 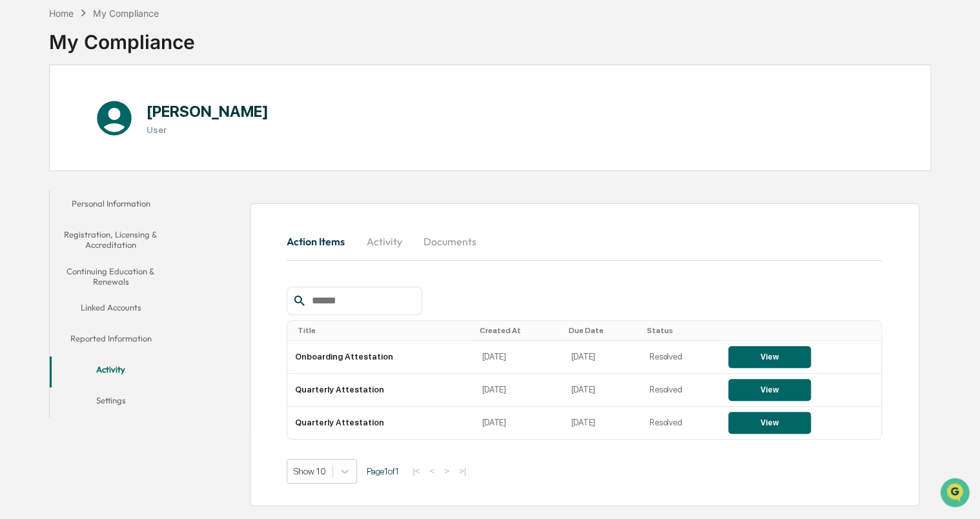 What do you see at coordinates (128, 105) in the screenshot?
I see `div: Start new chat` at bounding box center [128, 105].